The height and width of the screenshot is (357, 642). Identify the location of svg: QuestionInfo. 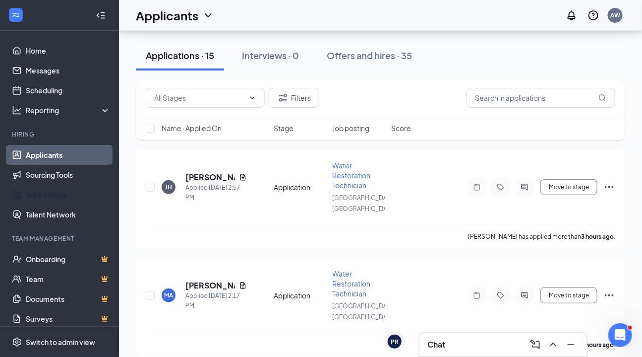
(594, 15).